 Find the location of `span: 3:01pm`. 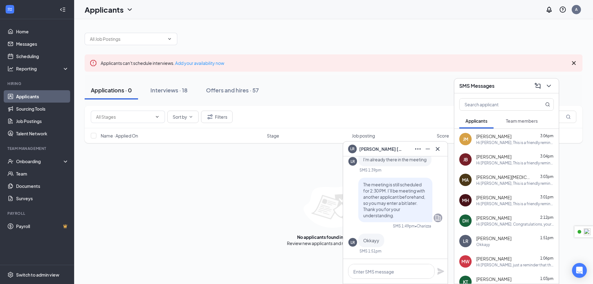

span: 3:01pm is located at coordinates (547, 197).